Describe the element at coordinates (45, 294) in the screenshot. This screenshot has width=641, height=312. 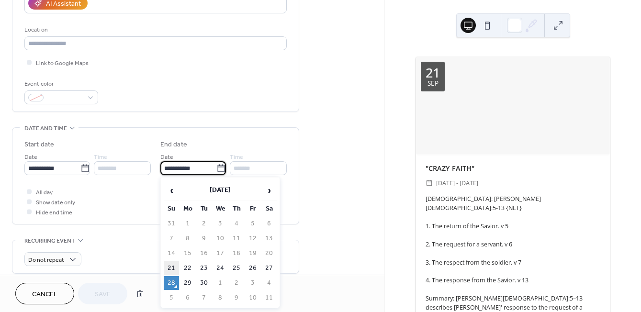
I see `button: Cancel` at that location.